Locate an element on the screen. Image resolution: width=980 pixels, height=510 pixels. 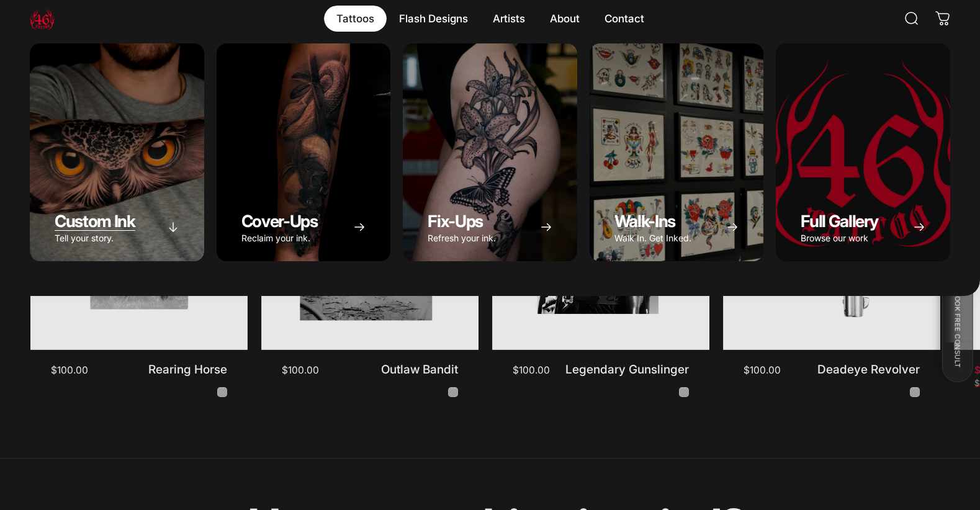
a: 0 items is located at coordinates (943, 19).